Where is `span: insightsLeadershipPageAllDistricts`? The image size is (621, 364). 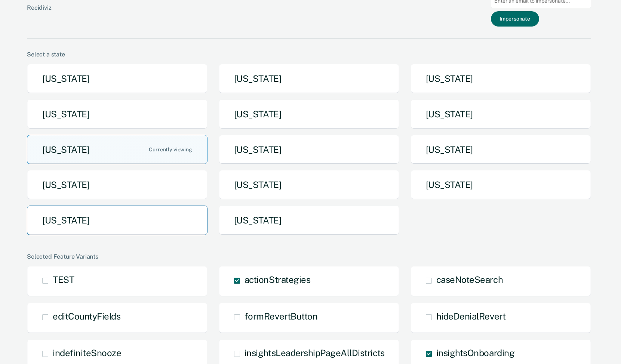
span: insightsLeadershipPageAllDistricts is located at coordinates (314, 353).